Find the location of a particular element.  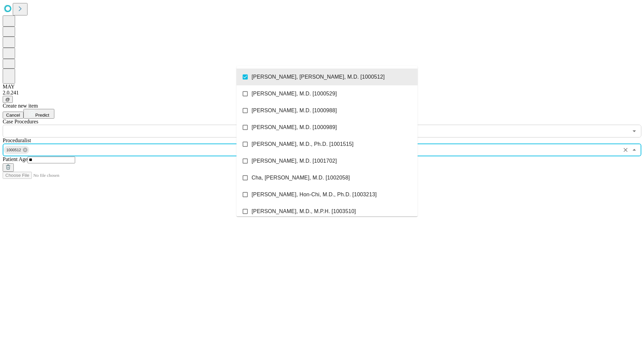

button: Predict is located at coordinates (39, 114).